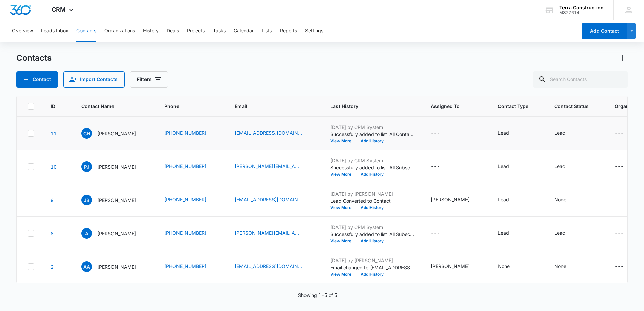  What do you see at coordinates (87, 133) in the screenshot?
I see `span: CH` at bounding box center [87, 133].